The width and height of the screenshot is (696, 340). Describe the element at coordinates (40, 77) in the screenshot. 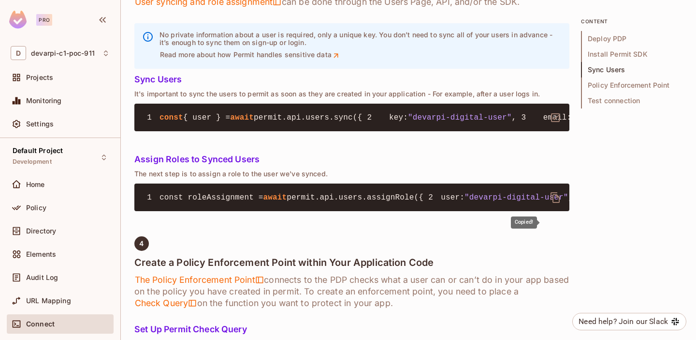

I see `span: Projects` at that location.